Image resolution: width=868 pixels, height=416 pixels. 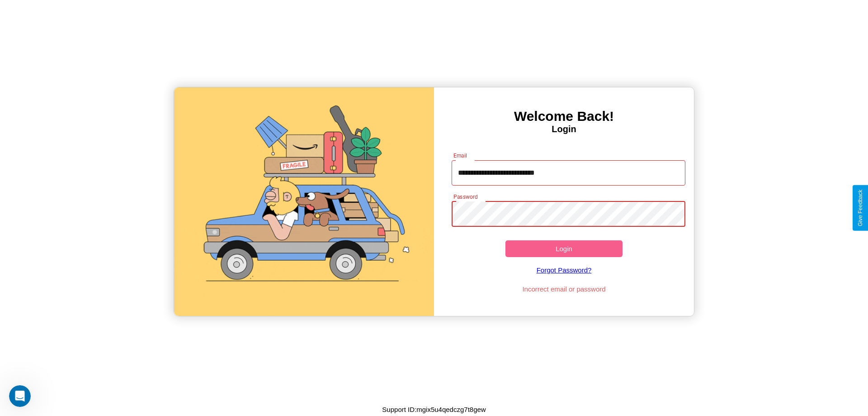 I want to click on h4: Login, so click(x=564, y=129).